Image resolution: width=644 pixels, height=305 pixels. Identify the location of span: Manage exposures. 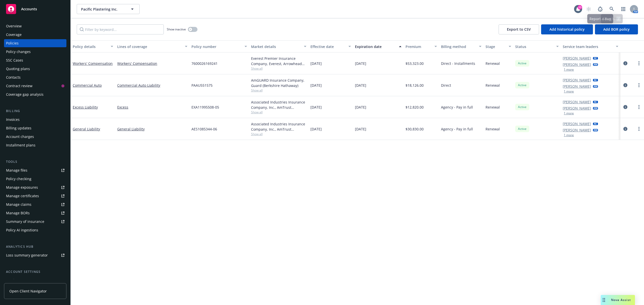
(35, 188).